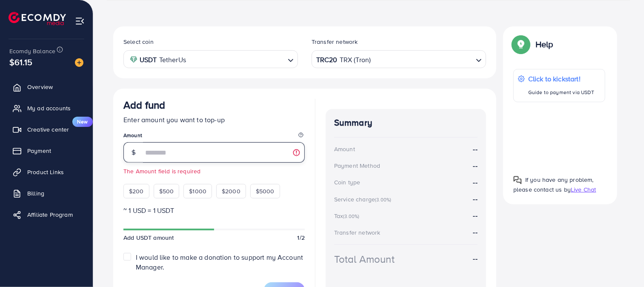 The width and height of the screenshot is (644, 287). Describe the element at coordinates (344, 149) in the screenshot. I see `div: Amount` at that location.